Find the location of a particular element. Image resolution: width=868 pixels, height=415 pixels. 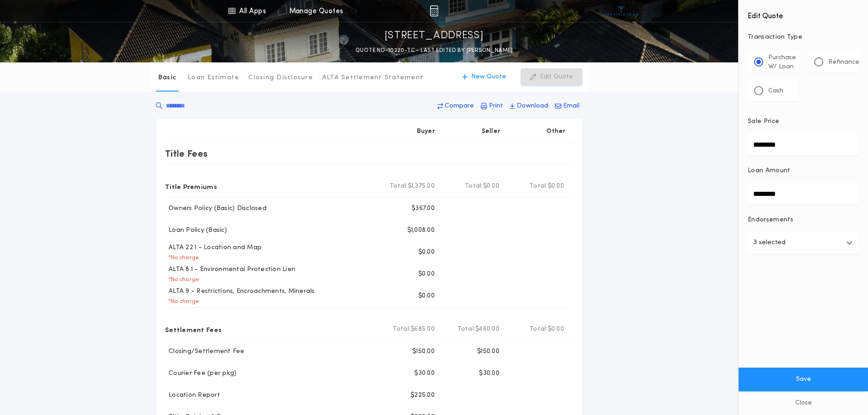

button: Compare is located at coordinates (455, 106).